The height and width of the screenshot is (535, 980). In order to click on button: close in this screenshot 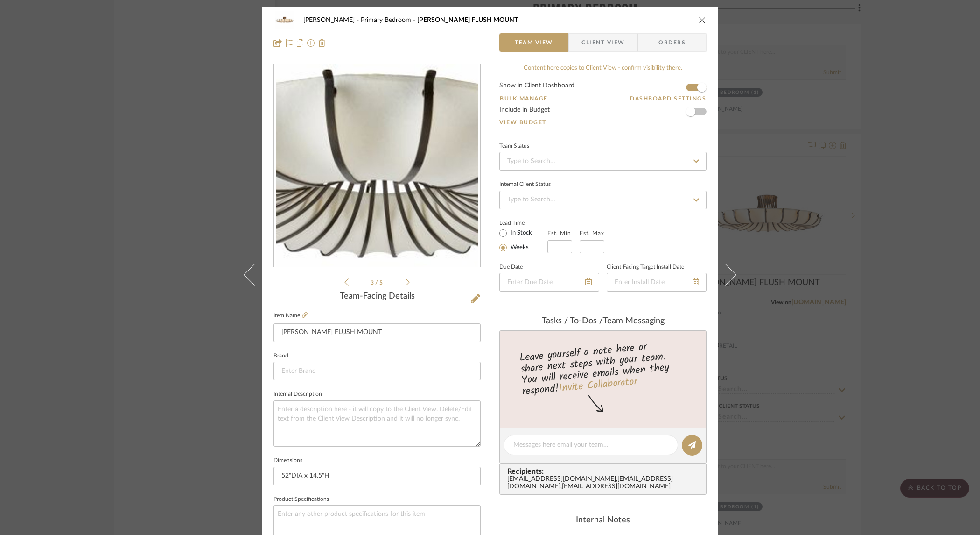, I will do `click(703, 20)`.